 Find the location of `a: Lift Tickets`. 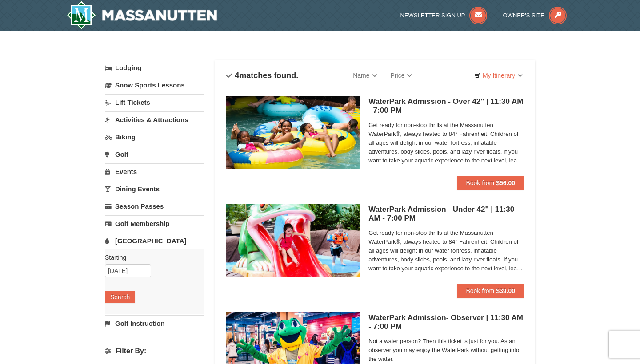

a: Lift Tickets is located at coordinates (154, 102).